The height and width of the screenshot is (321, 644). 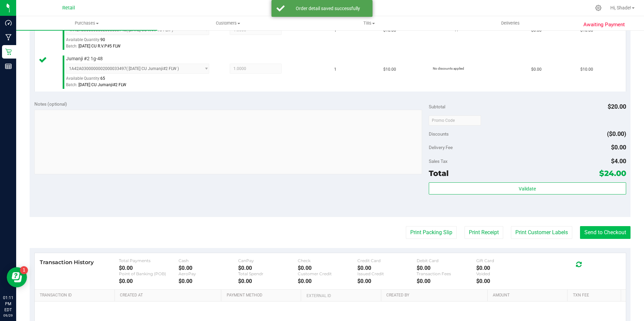 I want to click on span: $24.00, so click(x=613, y=173).